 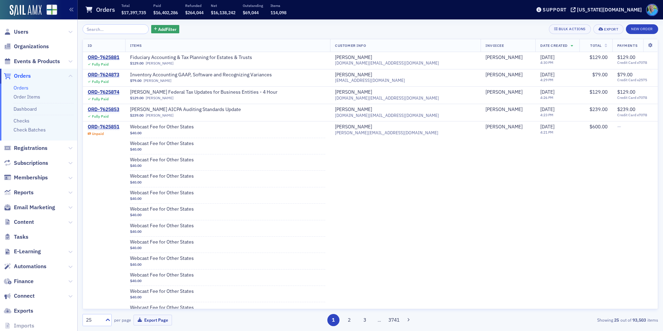 I want to click on button: Export, so click(x=608, y=29).